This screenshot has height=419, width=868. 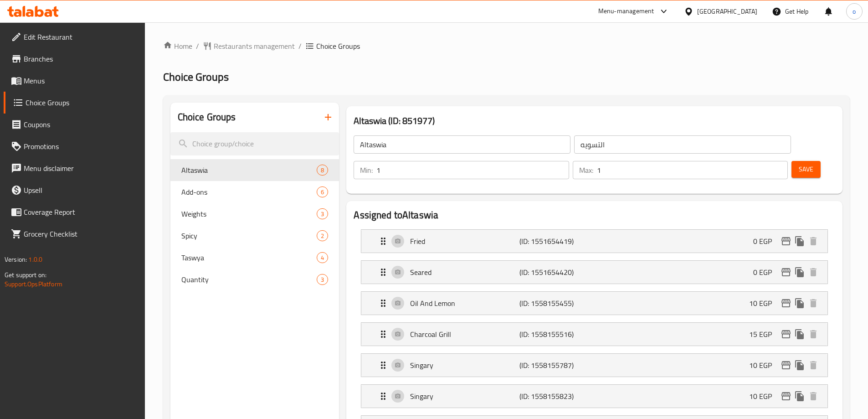 I want to click on a: Branches, so click(x=75, y=59).